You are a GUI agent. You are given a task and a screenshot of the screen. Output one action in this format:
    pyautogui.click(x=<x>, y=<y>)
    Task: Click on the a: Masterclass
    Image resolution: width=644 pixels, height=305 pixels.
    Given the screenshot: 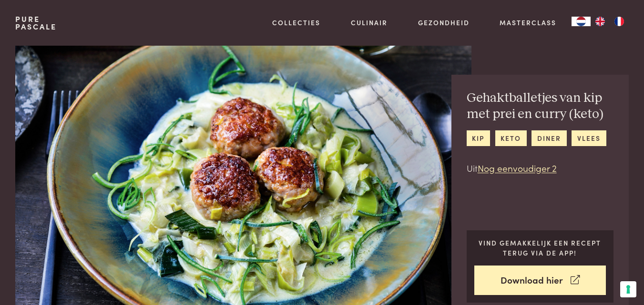 What is the action you would take?
    pyautogui.click(x=528, y=22)
    